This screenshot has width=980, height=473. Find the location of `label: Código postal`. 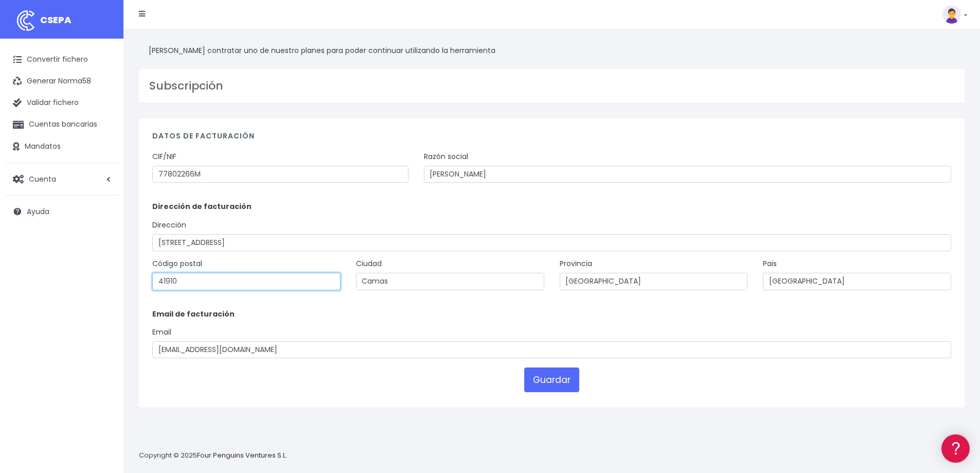

label: Código postal is located at coordinates (177, 263).